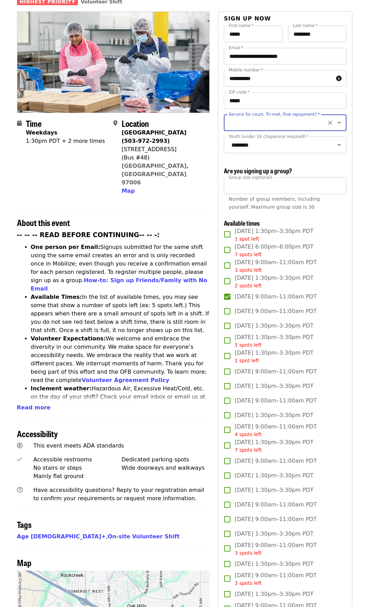 This screenshot has height=607, width=369. Describe the element at coordinates (268, 136) in the screenshot. I see `label: Youth (under 16 chaperone required)` at that location.